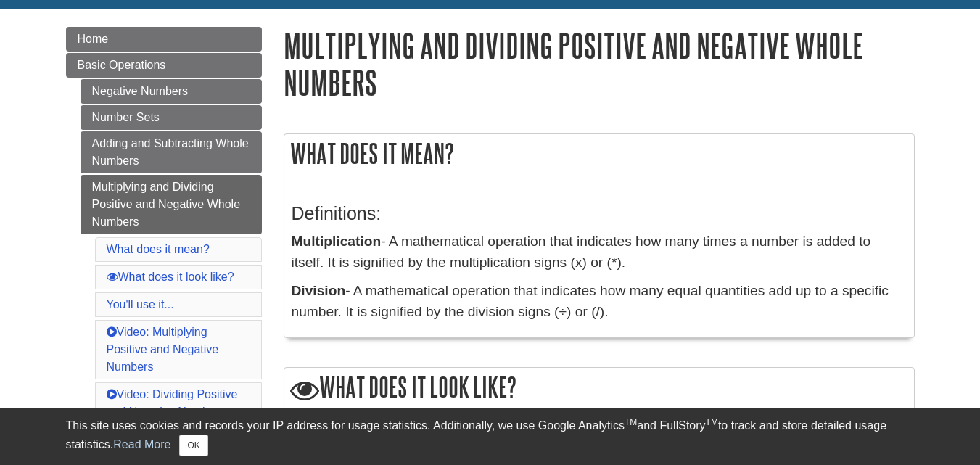 This screenshot has width=980, height=465. Describe the element at coordinates (599, 153) in the screenshot. I see `h2: What does it mean?` at that location.